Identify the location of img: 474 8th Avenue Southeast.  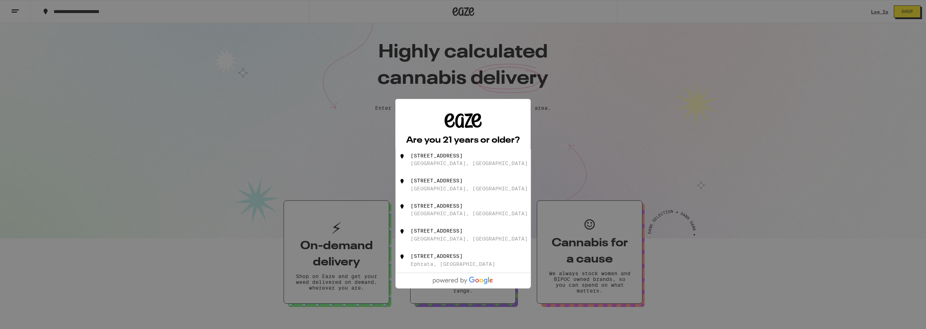
(402, 257).